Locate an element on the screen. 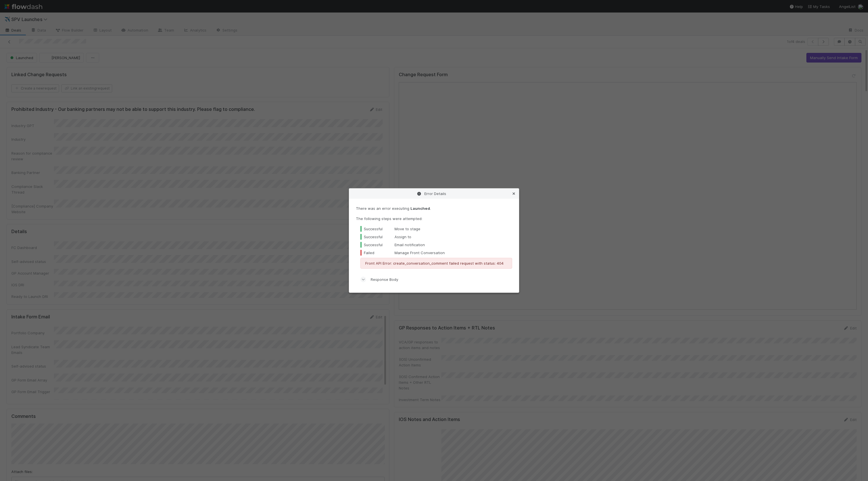 This screenshot has height=481, width=868. div: Failed is located at coordinates (378, 253).